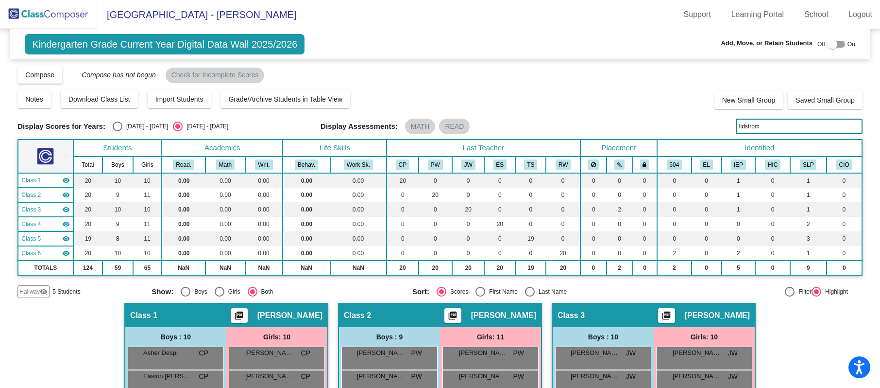  I want to click on div: Girls, so click(232, 291).